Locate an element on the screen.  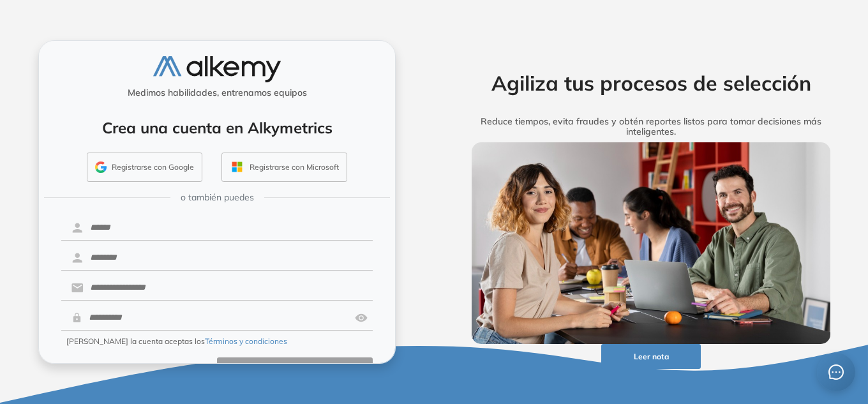
button: Crear cuenta is located at coordinates (295, 370).